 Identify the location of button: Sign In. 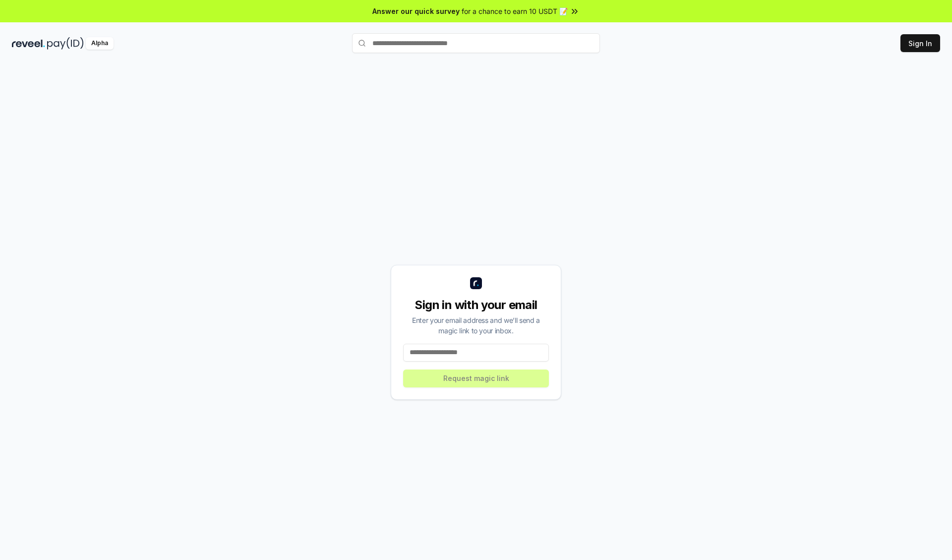
(920, 43).